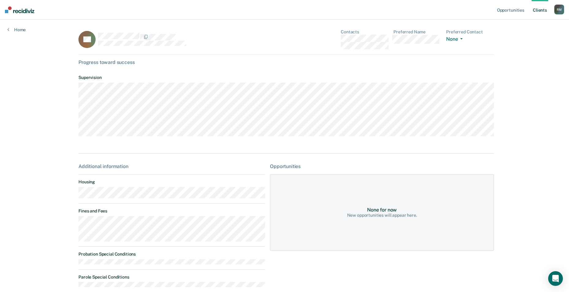  Describe the element at coordinates (171, 166) in the screenshot. I see `div: Additional information` at that location.